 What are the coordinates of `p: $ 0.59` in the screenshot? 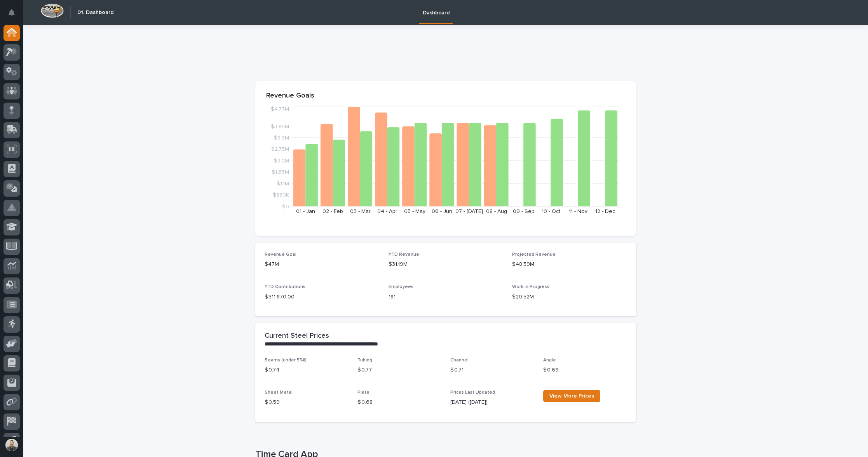 It's located at (306, 402).